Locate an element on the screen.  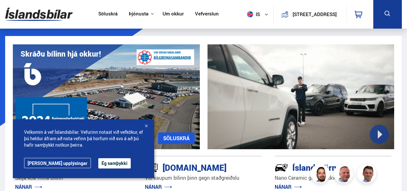
img: -Svtn6bYgwAsiwNX.svg is located at coordinates (281, 167).